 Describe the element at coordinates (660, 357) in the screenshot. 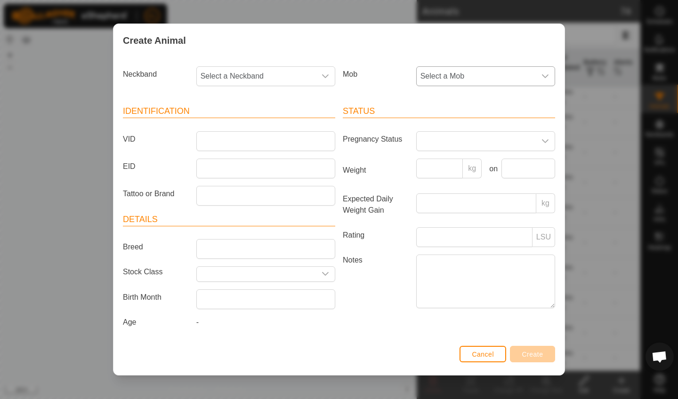

I see `div: Open chat` at that location.